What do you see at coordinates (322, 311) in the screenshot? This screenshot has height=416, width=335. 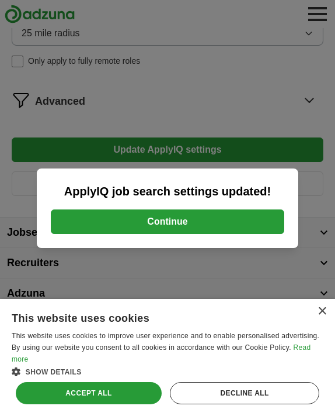 I see `div: Close` at bounding box center [322, 311].